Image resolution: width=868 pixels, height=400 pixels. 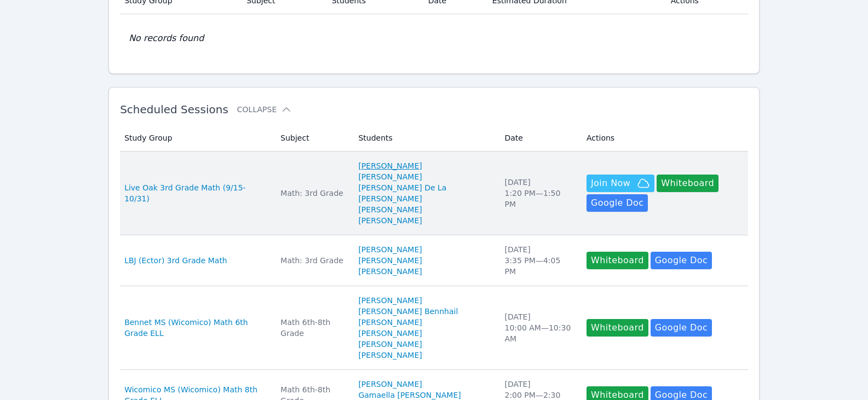 I want to click on th: Actions, so click(x=664, y=138).